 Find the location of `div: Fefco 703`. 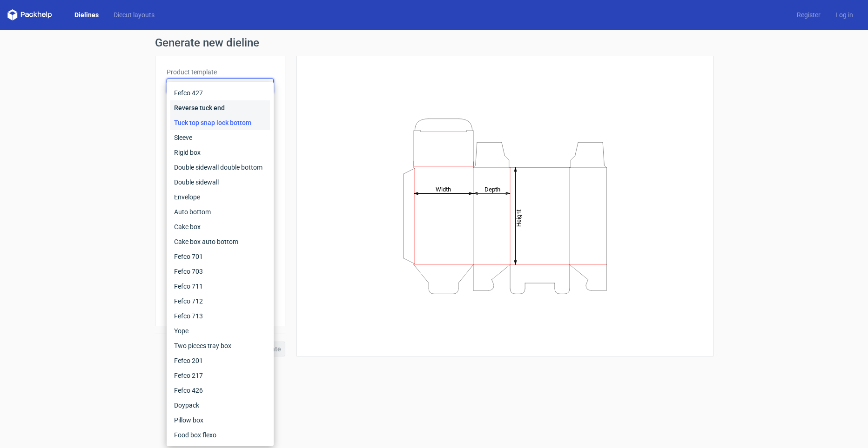

div: Fefco 703 is located at coordinates (220, 272).